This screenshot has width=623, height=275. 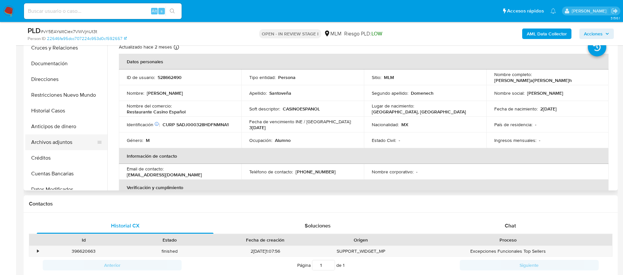 I want to click on th: Datos personales, so click(x=363, y=62).